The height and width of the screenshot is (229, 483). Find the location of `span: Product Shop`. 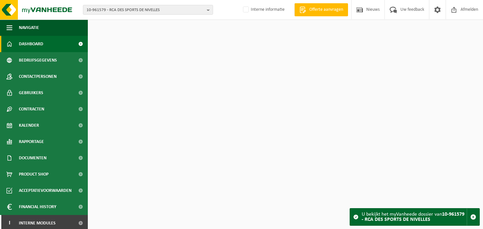

span: Product Shop is located at coordinates (34, 174).